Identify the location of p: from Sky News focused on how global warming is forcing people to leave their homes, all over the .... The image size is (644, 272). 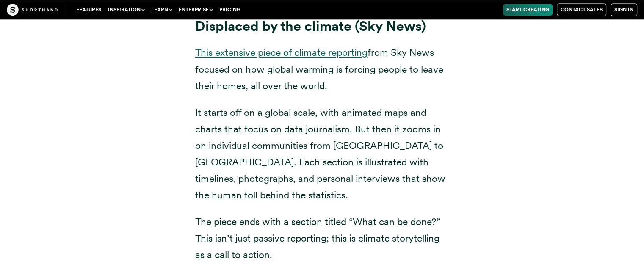
(322, 69).